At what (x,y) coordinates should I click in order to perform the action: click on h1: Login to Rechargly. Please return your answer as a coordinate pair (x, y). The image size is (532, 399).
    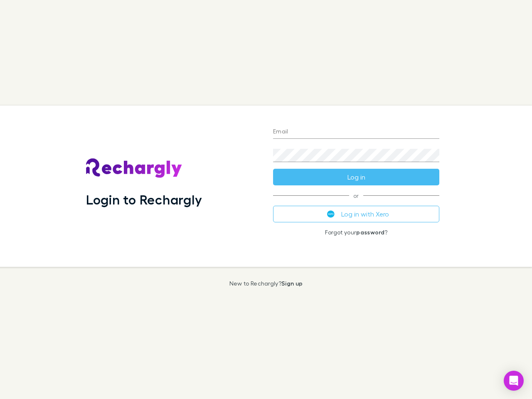
    Looking at the image, I should click on (144, 200).